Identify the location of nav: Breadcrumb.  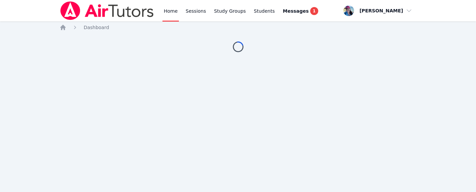
(238, 27).